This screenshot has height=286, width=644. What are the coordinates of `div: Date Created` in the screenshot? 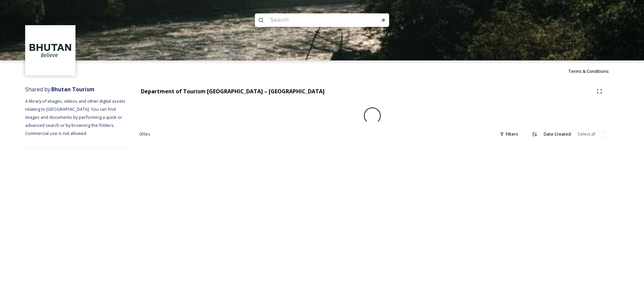 It's located at (557, 134).